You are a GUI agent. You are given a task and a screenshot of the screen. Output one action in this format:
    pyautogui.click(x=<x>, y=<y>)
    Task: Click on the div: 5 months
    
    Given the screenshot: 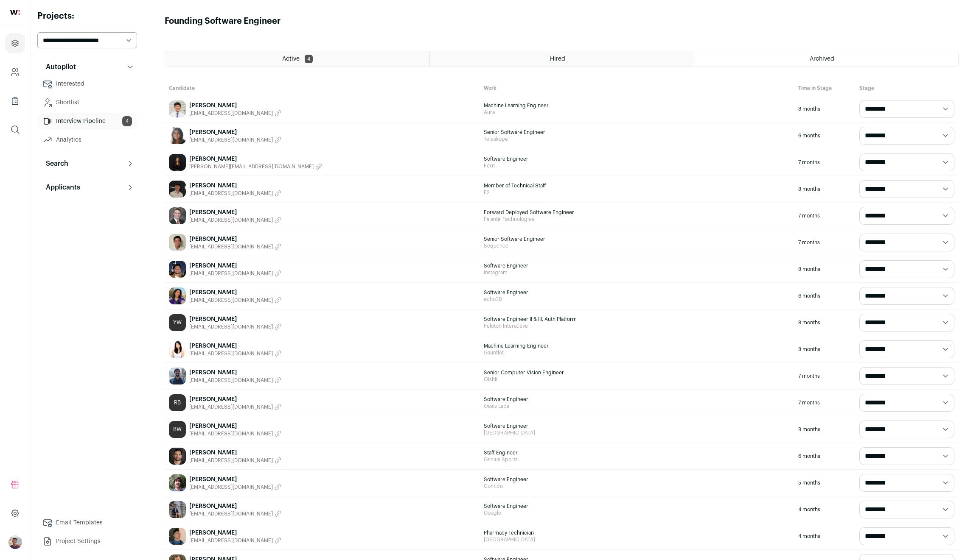 What is the action you would take?
    pyautogui.click(x=825, y=483)
    